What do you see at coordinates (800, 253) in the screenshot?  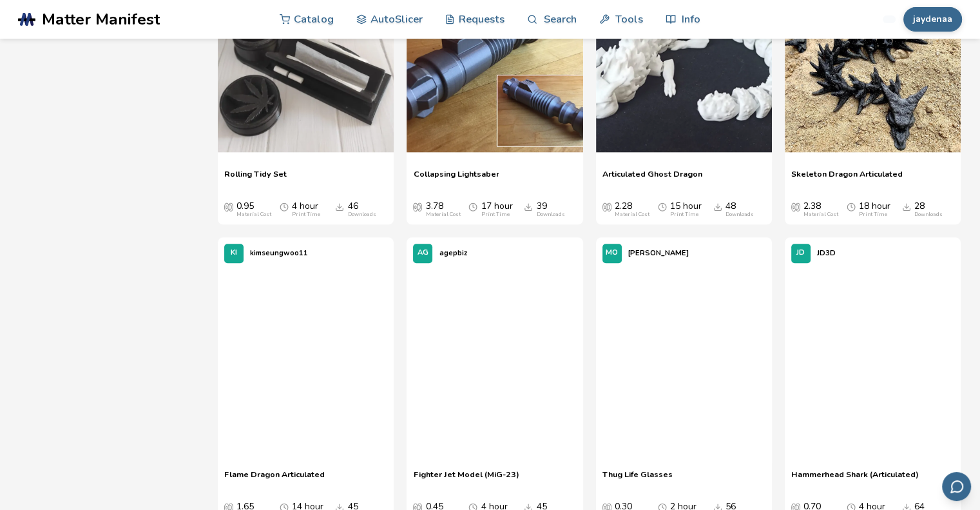 I see `span: JD` at bounding box center [800, 253].